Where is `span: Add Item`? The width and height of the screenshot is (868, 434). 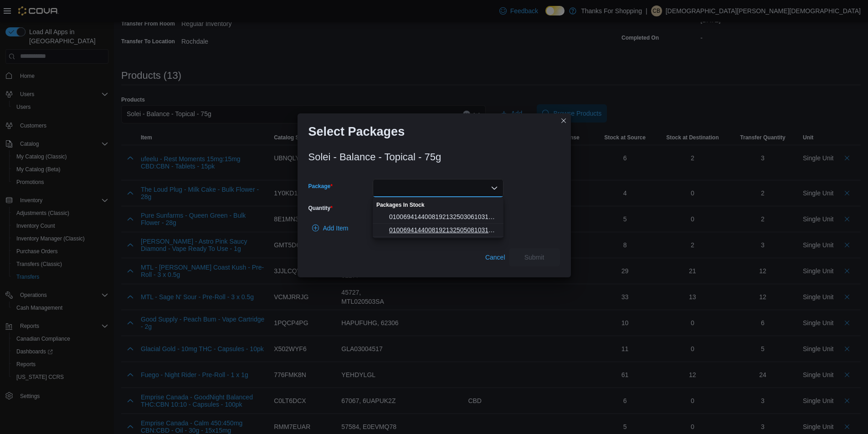 span: Add Item is located at coordinates (336, 228).